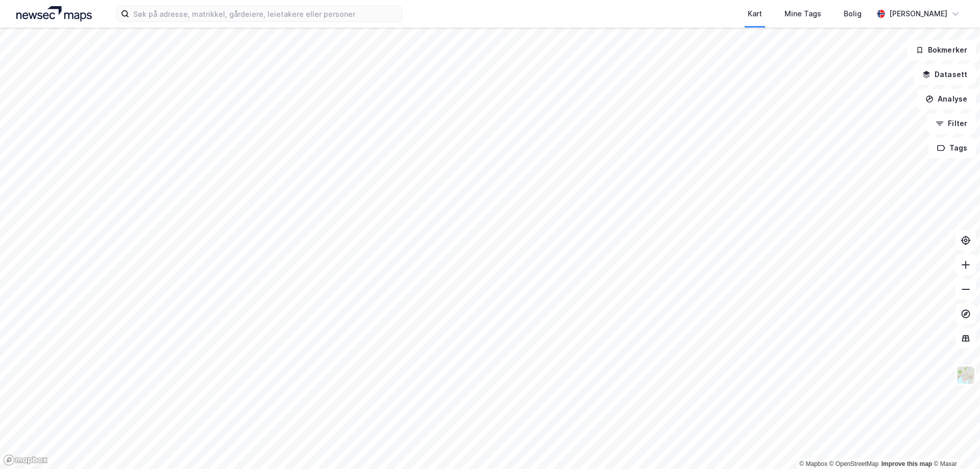 The height and width of the screenshot is (469, 980). What do you see at coordinates (853, 14) in the screenshot?
I see `div: Bolig` at bounding box center [853, 14].